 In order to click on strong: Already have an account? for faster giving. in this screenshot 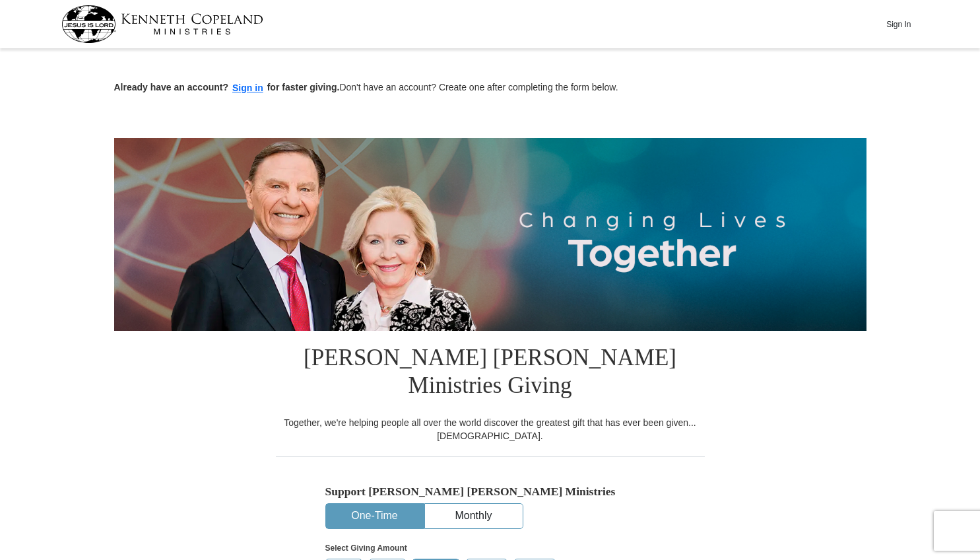, I will do `click(227, 87)`.